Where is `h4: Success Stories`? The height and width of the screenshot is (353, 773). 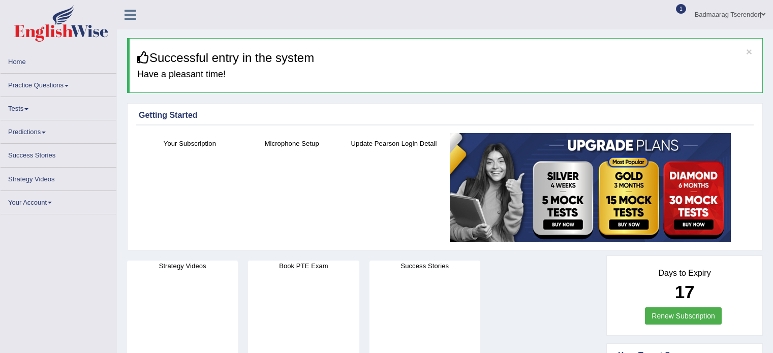
h4: Success Stories is located at coordinates (425, 266).